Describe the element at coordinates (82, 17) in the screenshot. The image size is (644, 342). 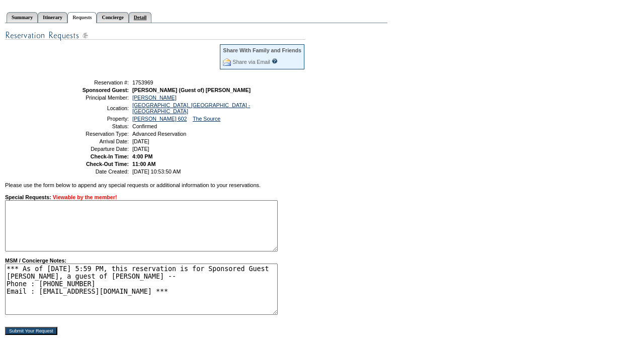
I see `a: Requests` at that location.